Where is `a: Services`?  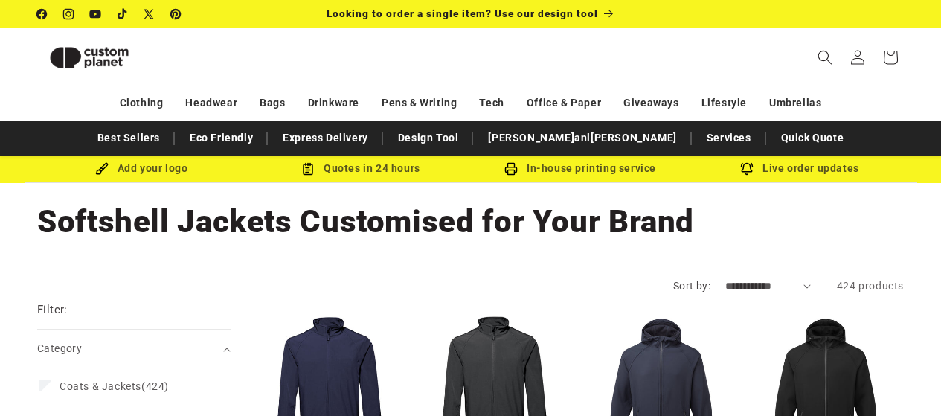
a: Services is located at coordinates (729, 138).